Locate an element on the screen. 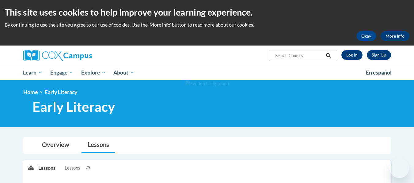  p: By continuing to use the site you agree to our use of cookies. Use the ‘More info’ button to read... is located at coordinates (207, 25).